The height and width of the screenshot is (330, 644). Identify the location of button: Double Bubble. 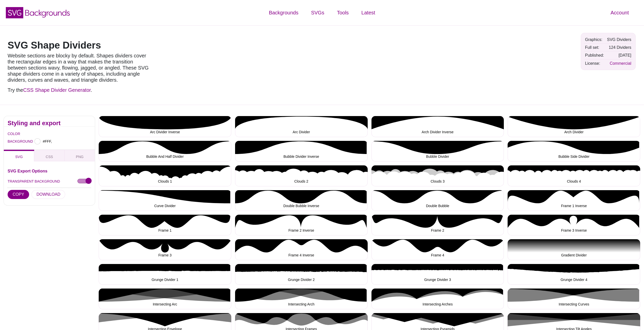
(437, 201).